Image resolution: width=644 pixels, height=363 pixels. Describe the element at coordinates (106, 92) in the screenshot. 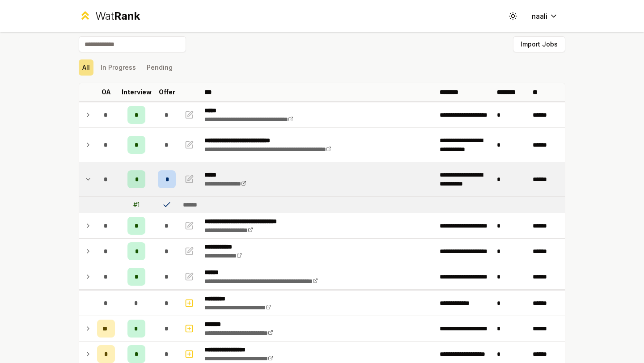

I see `p: OA` at that location.